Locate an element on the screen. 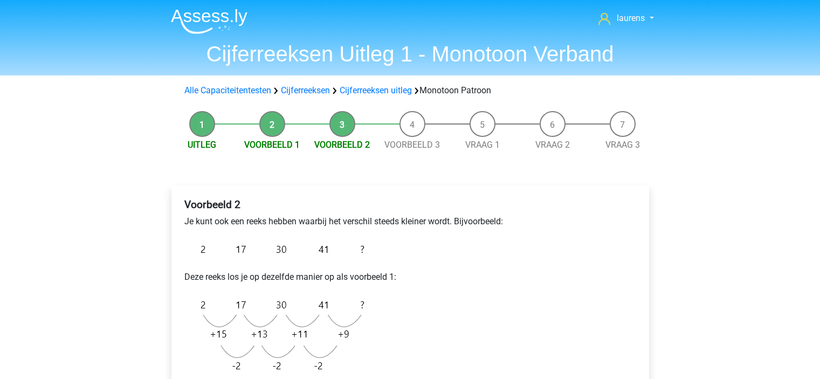 This screenshot has height=379, width=820. span: laurens is located at coordinates (631, 18).